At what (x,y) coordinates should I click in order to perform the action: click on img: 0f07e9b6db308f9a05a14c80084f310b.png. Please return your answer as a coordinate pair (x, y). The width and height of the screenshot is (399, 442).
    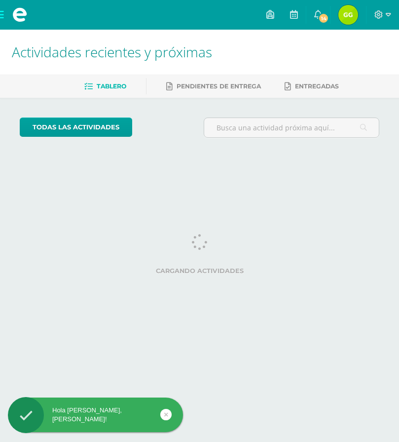
    Looking at the image, I should click on (349, 15).